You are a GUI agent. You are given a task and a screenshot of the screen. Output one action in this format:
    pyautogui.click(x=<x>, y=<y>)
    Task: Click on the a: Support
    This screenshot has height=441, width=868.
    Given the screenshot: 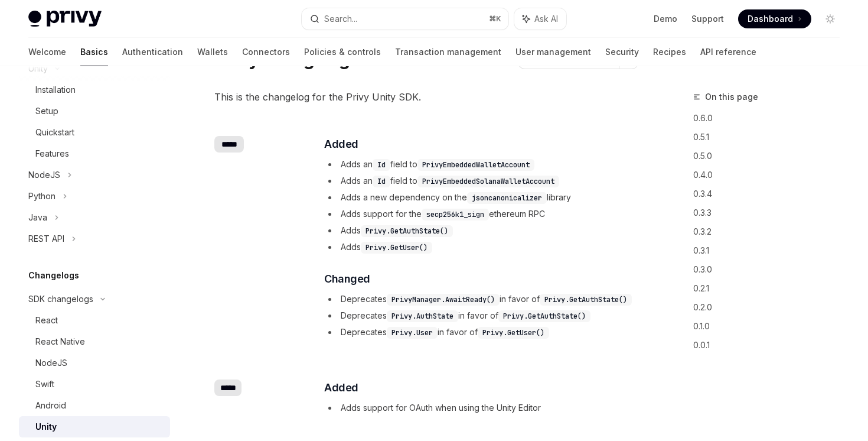 What is the action you would take?
    pyautogui.click(x=707, y=19)
    